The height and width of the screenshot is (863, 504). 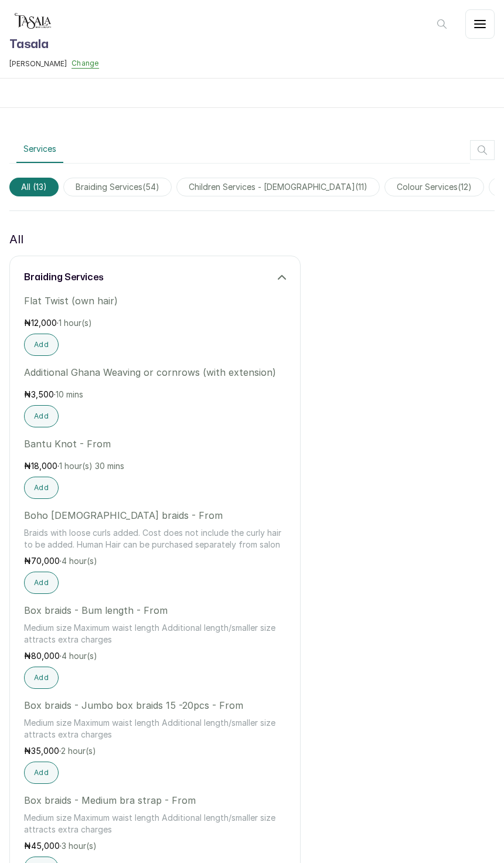 What do you see at coordinates (154, 800) in the screenshot?
I see `p: Box braids - Medium bra strap - From` at bounding box center [154, 800].